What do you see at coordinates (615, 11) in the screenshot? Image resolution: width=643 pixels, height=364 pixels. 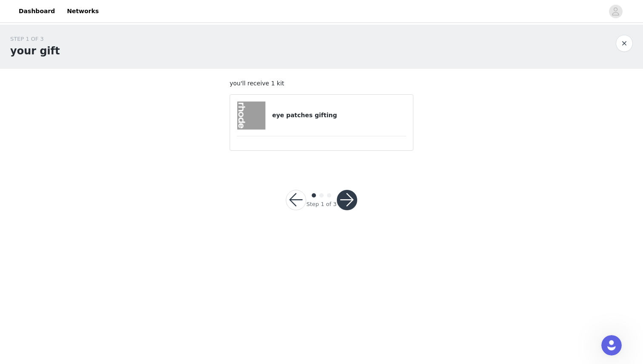 I see `div: avatar` at bounding box center [615, 11].